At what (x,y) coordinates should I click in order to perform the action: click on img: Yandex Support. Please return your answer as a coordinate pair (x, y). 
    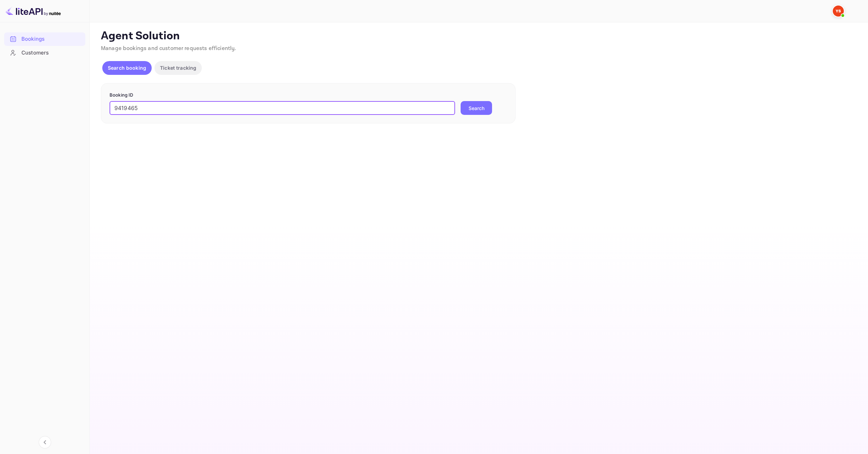
    Looking at the image, I should click on (838, 11).